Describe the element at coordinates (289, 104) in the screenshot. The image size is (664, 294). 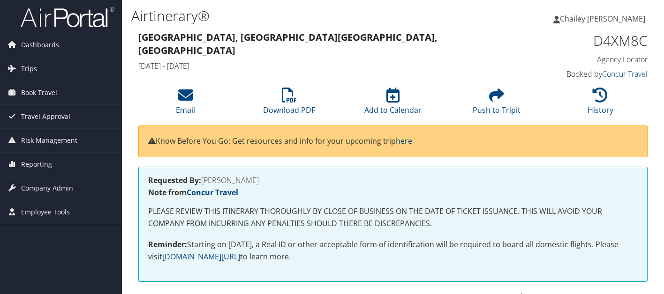
I see `a: Download PDF` at that location.